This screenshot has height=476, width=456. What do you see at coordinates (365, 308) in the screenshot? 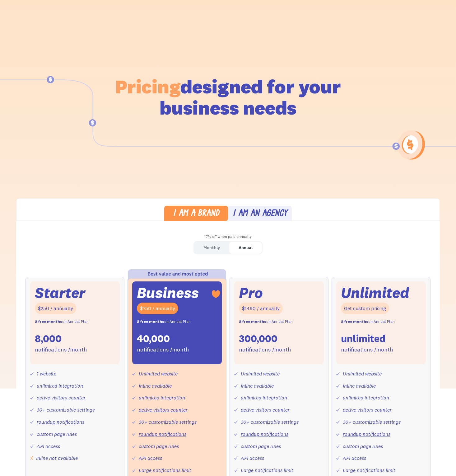
I see `div: Get custom pricing` at bounding box center [365, 308].